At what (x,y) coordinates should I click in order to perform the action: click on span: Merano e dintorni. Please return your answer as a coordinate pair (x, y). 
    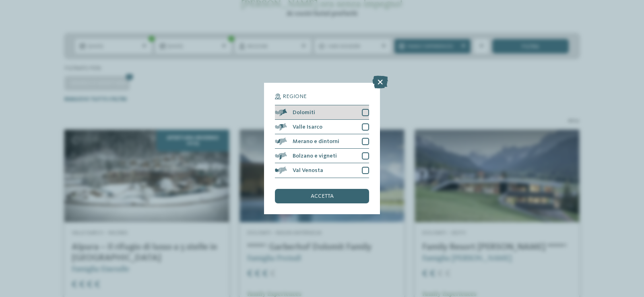
    Looking at the image, I should click on (316, 142).